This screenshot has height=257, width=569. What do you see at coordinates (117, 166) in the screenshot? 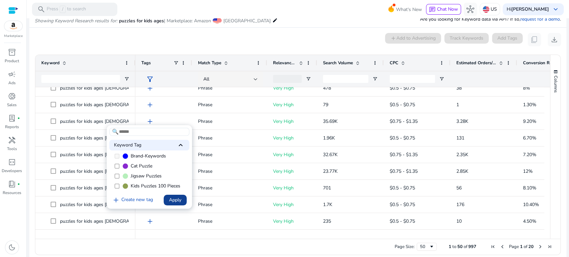
I see `input: Cat Puzzle` at bounding box center [117, 166].